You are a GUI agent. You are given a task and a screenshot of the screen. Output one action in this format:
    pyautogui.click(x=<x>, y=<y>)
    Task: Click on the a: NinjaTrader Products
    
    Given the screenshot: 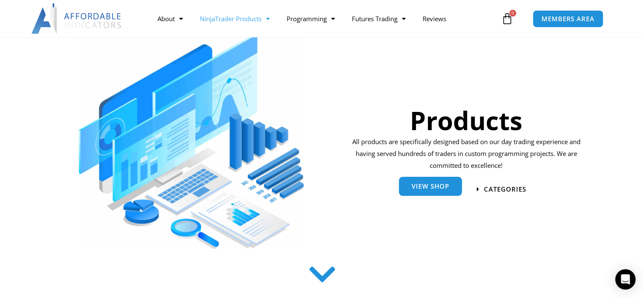 What is the action you would take?
    pyautogui.click(x=235, y=18)
    